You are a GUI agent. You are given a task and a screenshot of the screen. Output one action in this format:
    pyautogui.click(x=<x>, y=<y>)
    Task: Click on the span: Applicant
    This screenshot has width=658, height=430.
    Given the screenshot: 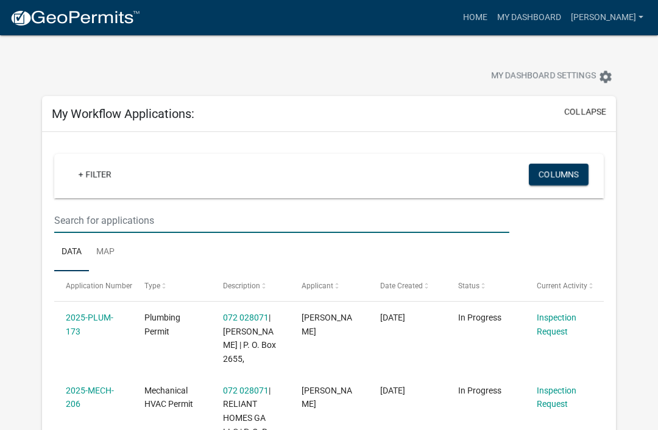 What is the action you would take?
    pyautogui.click(x=317, y=286)
    